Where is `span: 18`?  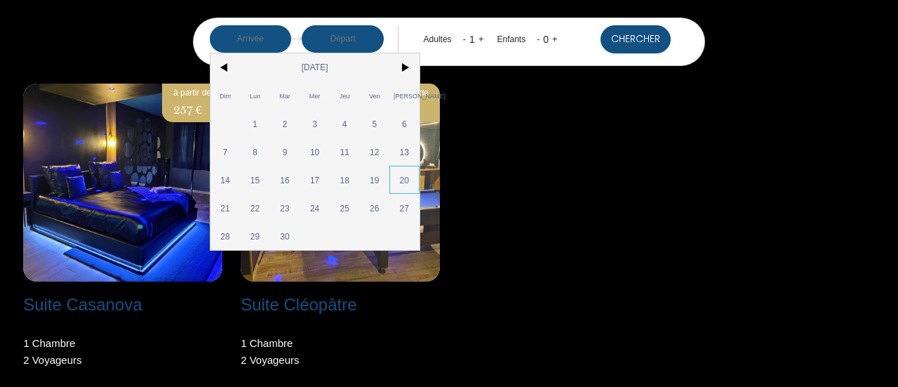
span: 18 is located at coordinates (344, 180).